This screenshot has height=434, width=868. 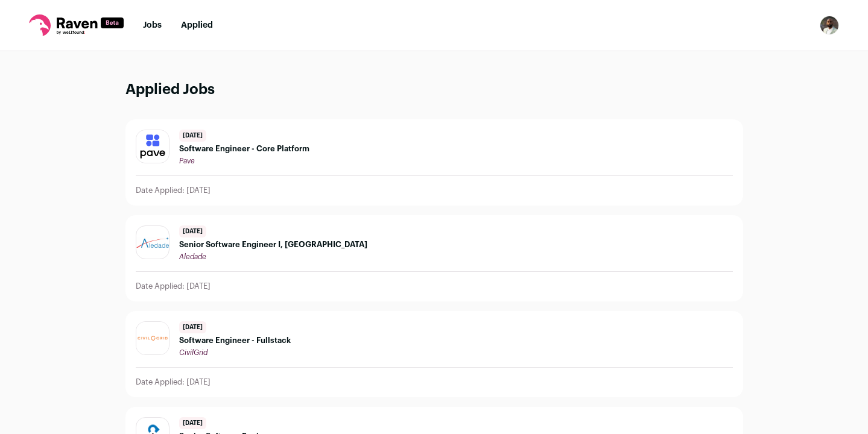 I want to click on button: Open dropdown, so click(x=829, y=26).